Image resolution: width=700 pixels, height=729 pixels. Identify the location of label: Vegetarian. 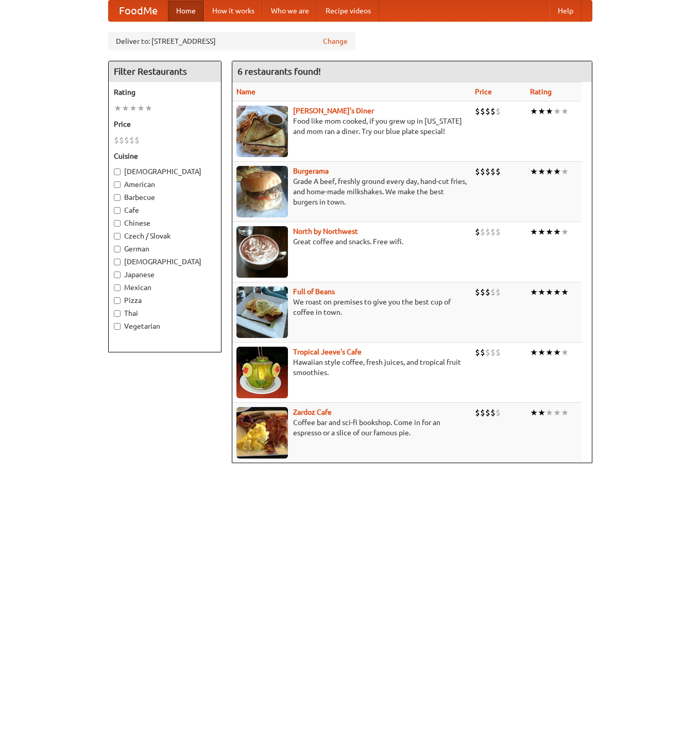
(165, 326).